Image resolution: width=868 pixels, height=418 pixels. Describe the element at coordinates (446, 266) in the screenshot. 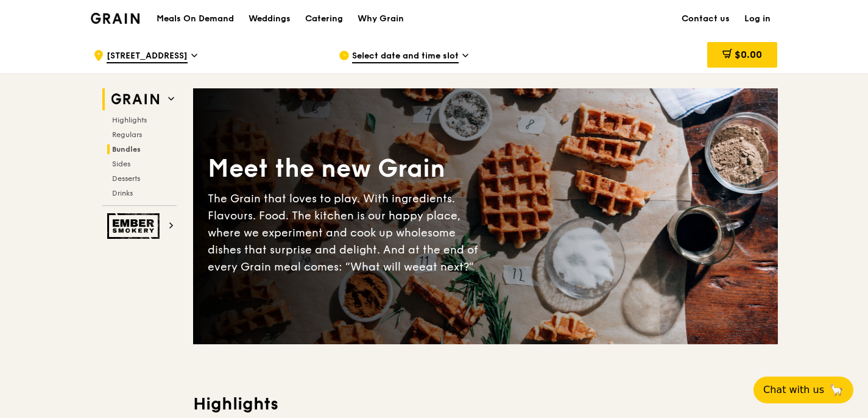

I see `span: eat next?”` at that location.